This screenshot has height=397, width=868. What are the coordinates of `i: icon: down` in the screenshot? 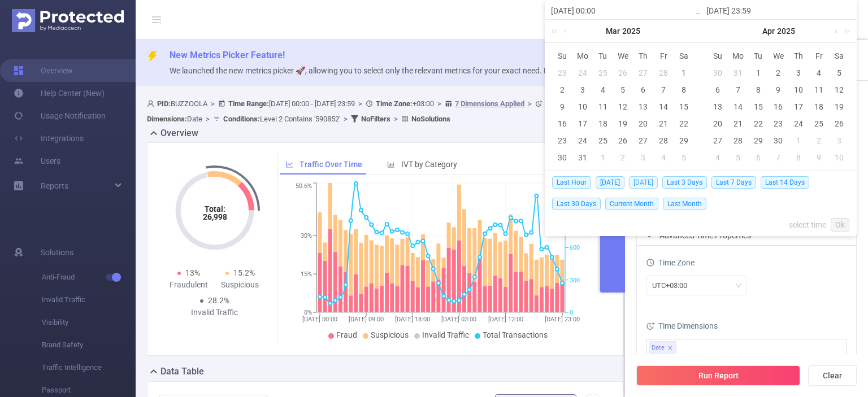 It's located at (739, 286).